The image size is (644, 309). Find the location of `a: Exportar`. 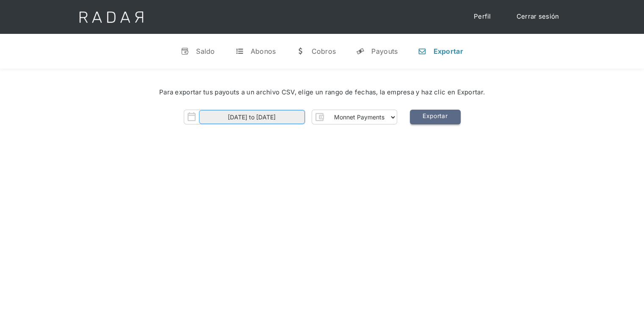

a: Exportar is located at coordinates (435, 117).